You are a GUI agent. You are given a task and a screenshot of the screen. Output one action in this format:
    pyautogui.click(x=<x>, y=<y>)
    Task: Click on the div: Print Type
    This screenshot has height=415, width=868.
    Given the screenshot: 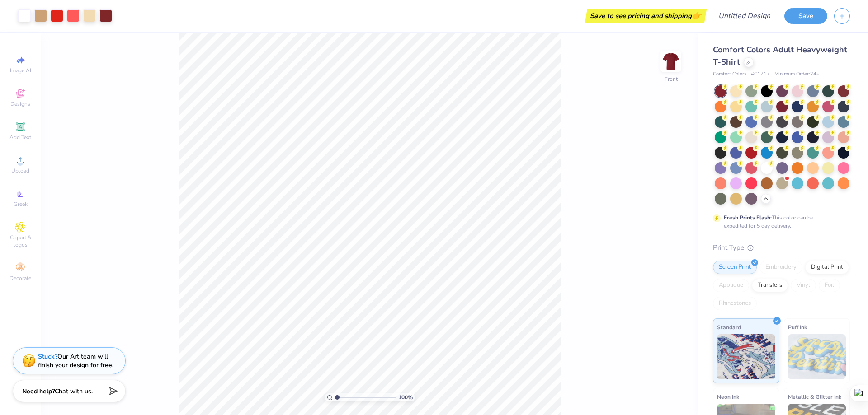 What is the action you would take?
    pyautogui.click(x=781, y=248)
    